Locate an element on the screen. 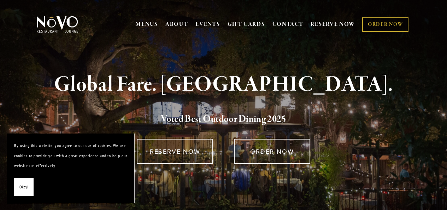  a: EVENTS is located at coordinates (207, 24).